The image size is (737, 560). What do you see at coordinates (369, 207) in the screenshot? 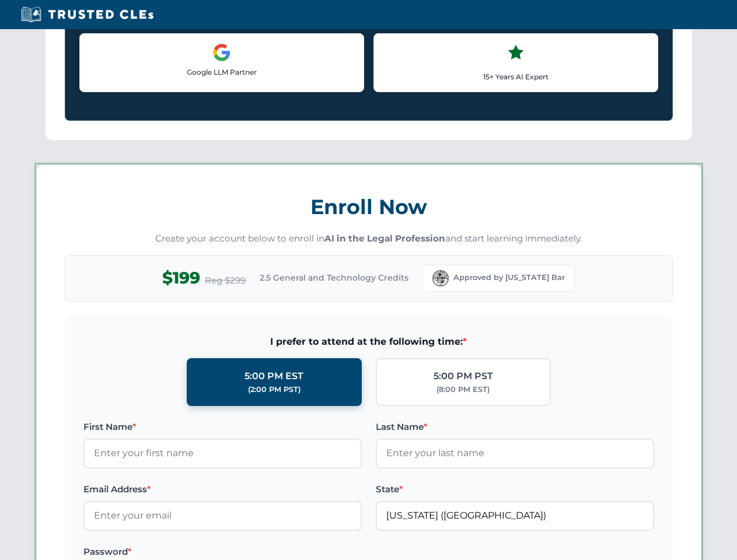
I see `h3: Enroll Now` at bounding box center [369, 207].